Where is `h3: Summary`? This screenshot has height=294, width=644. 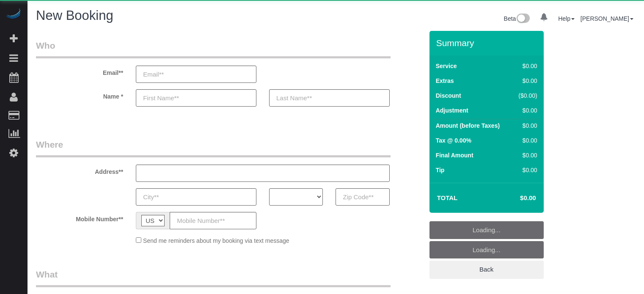
h3: Summary is located at coordinates (488, 43).